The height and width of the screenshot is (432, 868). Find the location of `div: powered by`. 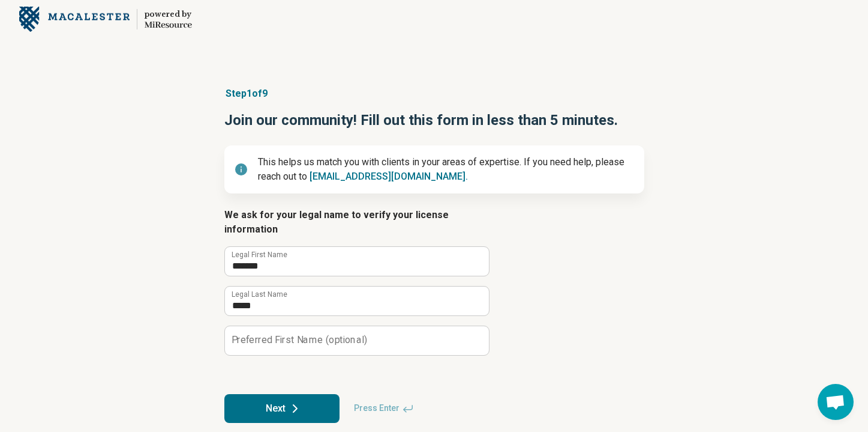

div: powered by is located at coordinates (168, 15).